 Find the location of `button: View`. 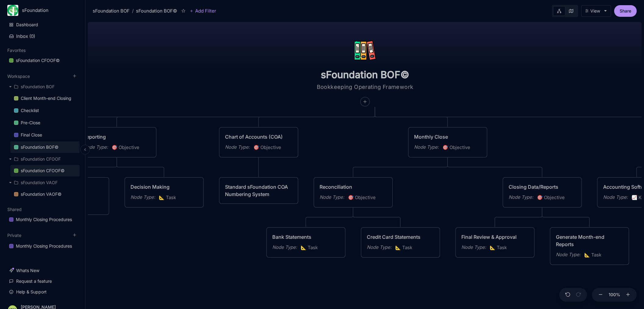

button: View is located at coordinates (596, 11).